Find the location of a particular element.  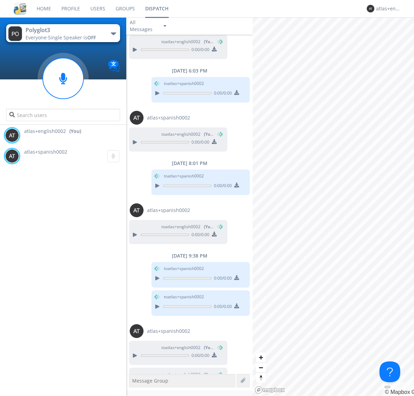

button: Zoom in is located at coordinates (261, 357).